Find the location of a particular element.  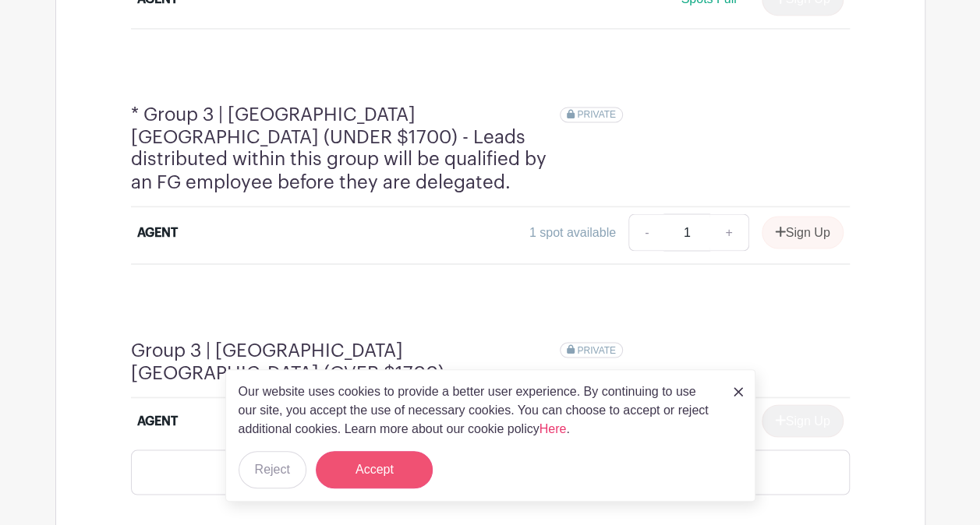

button: Reject is located at coordinates (272, 470).